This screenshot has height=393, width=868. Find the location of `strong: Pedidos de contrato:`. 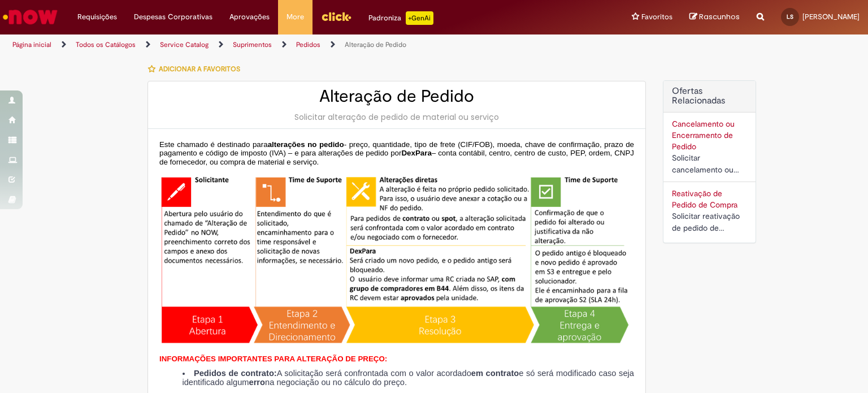

strong: Pedidos de contrato: is located at coordinates (235, 374).